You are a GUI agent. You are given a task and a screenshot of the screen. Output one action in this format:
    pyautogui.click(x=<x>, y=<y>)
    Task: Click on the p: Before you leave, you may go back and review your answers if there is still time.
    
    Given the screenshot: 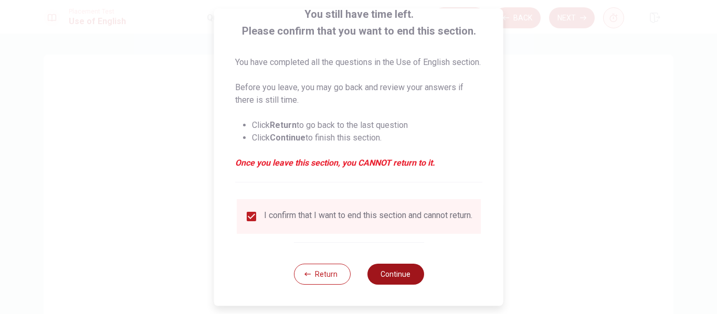 What is the action you would take?
    pyautogui.click(x=359, y=94)
    